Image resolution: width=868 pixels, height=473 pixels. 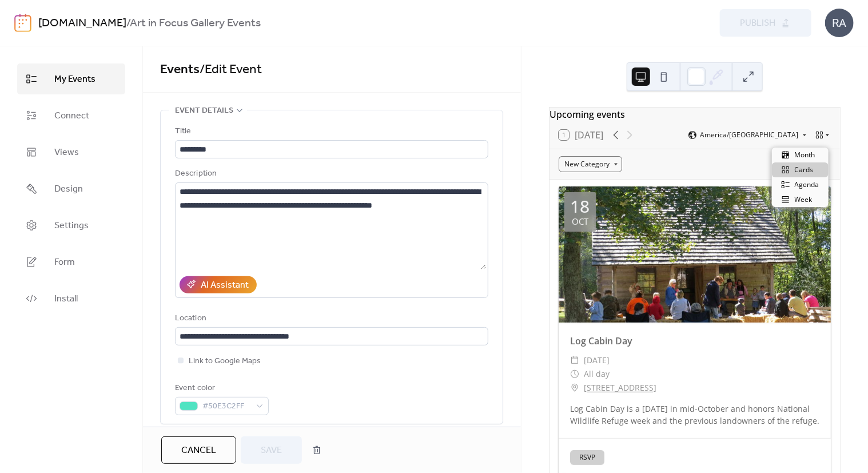 I want to click on a: Connect, so click(x=71, y=115).